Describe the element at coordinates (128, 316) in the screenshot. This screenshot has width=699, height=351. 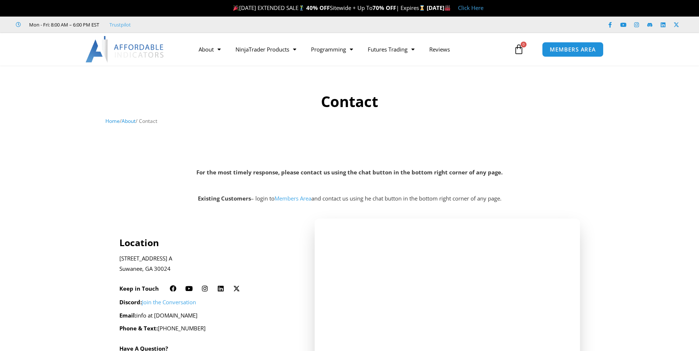
I see `strong: Email:` at that location.